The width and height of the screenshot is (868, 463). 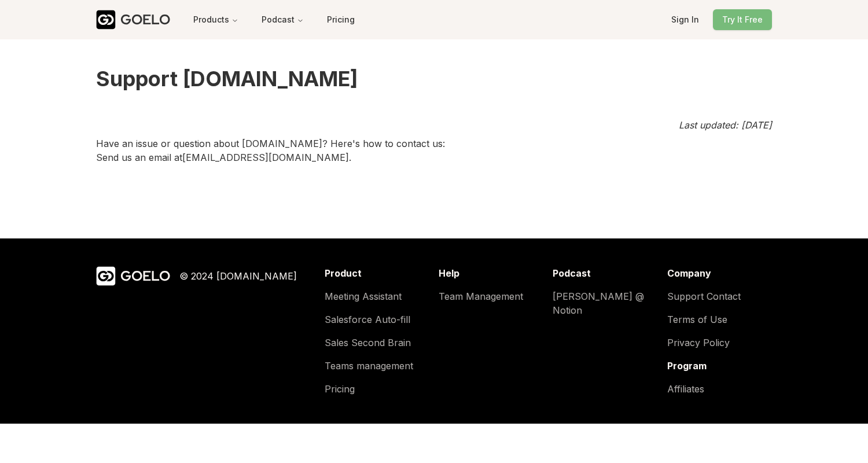 I want to click on a: Privacy Policy, so click(x=720, y=342).